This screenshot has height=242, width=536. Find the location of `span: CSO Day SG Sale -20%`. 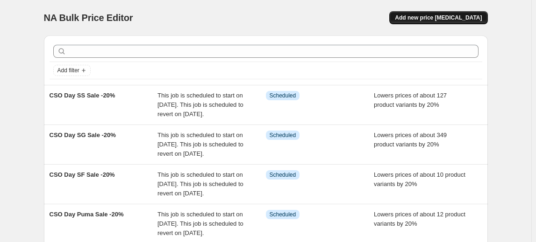

span: CSO Day SG Sale -20% is located at coordinates (83, 135).